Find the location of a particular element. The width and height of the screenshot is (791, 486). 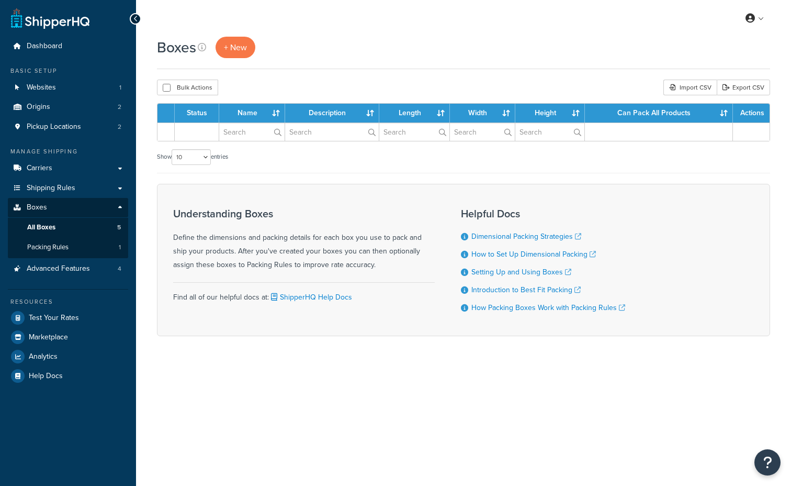

a: + New is located at coordinates (235, 47).